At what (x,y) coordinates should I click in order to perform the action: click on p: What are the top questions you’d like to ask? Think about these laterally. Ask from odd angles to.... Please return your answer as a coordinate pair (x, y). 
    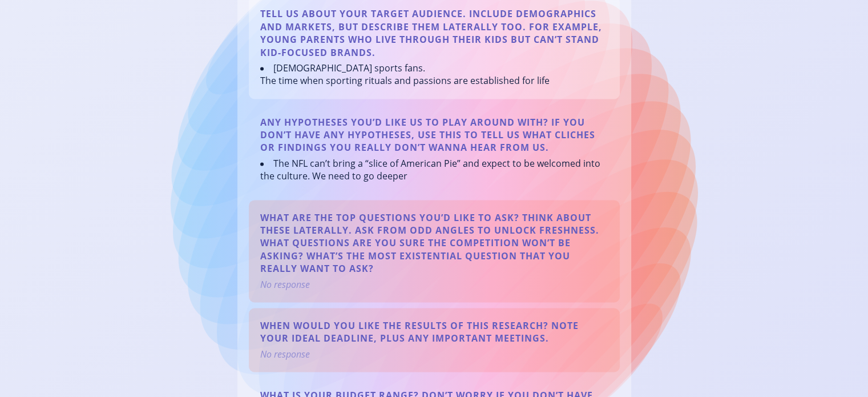
    Looking at the image, I should click on (434, 244).